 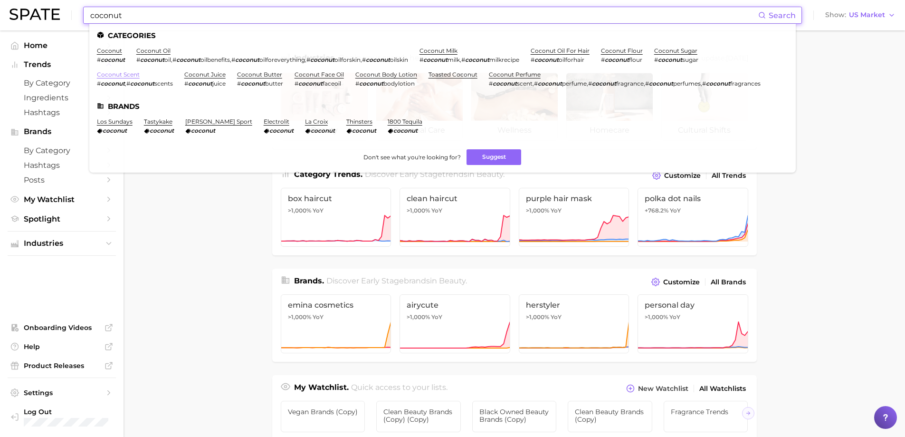 I want to click on span: milk, so click(x=454, y=59).